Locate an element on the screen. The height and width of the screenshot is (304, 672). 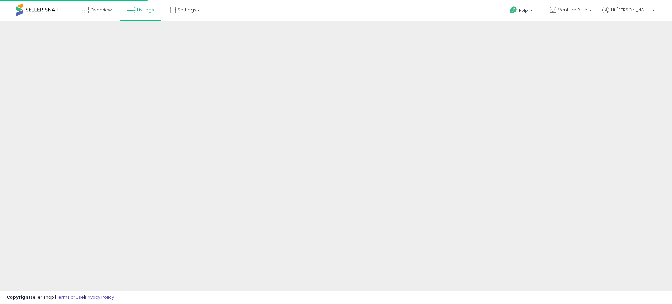
span: Listings is located at coordinates (146, 10).